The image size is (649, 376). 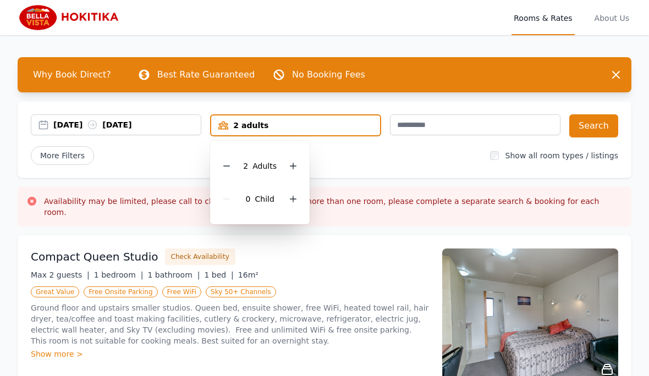 I want to click on button: Search, so click(x=594, y=126).